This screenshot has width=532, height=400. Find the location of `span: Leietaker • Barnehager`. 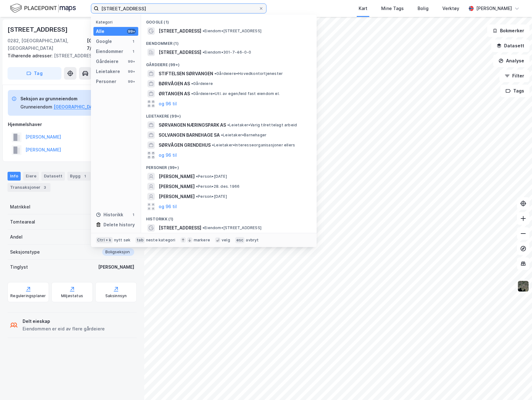

span: Leietaker • Barnehager is located at coordinates (244, 135).